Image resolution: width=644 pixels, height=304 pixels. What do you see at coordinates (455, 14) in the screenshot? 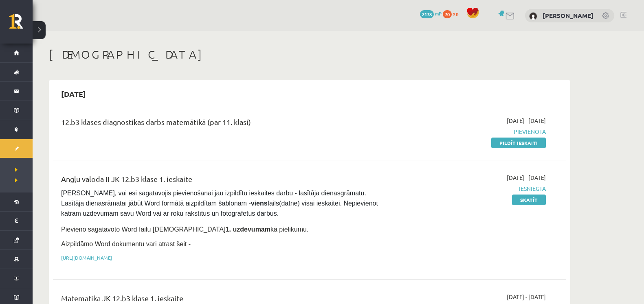
I see `span: xp` at bounding box center [455, 14].